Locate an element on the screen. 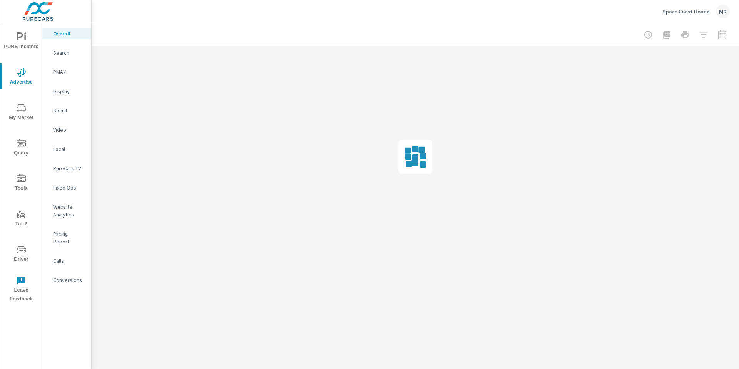 This screenshot has height=369, width=739. div: Website Analytics is located at coordinates (67, 211).